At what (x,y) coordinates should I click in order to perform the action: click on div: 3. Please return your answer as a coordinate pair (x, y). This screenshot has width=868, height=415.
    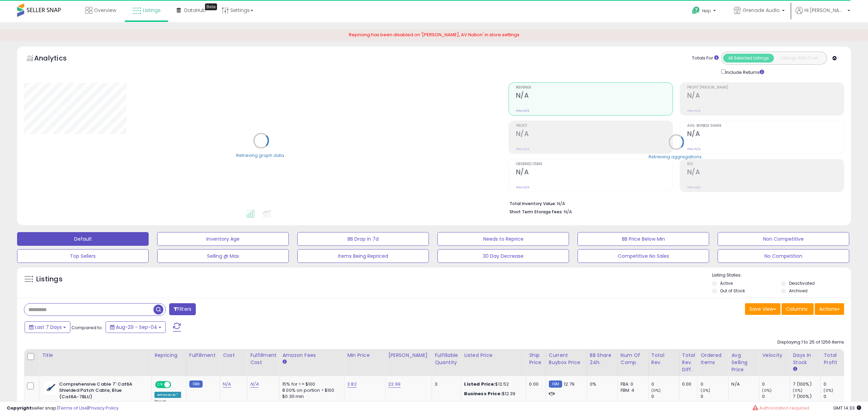
    Looking at the image, I should click on (446, 384).